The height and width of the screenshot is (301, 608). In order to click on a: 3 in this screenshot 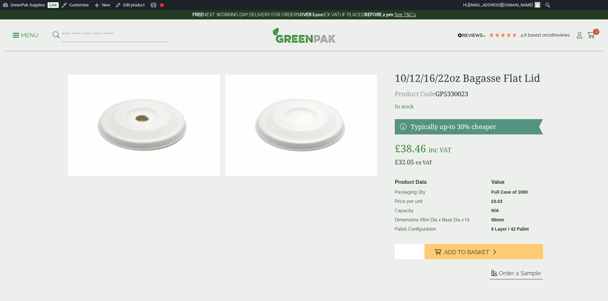, I will do `click(591, 35)`.